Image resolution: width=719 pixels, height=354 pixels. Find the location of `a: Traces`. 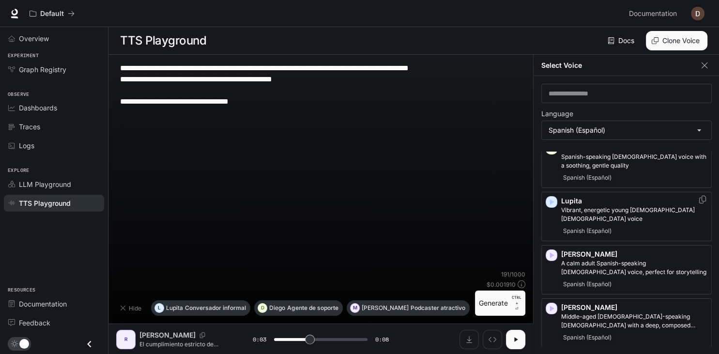

a: Traces is located at coordinates (54, 126).